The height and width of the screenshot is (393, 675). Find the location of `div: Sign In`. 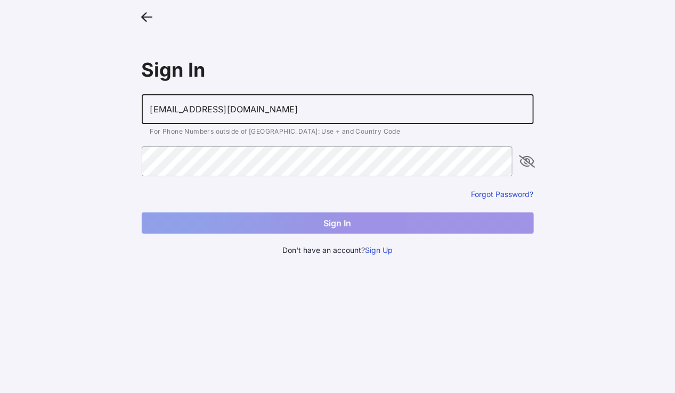

div: Sign In is located at coordinates (338, 70).